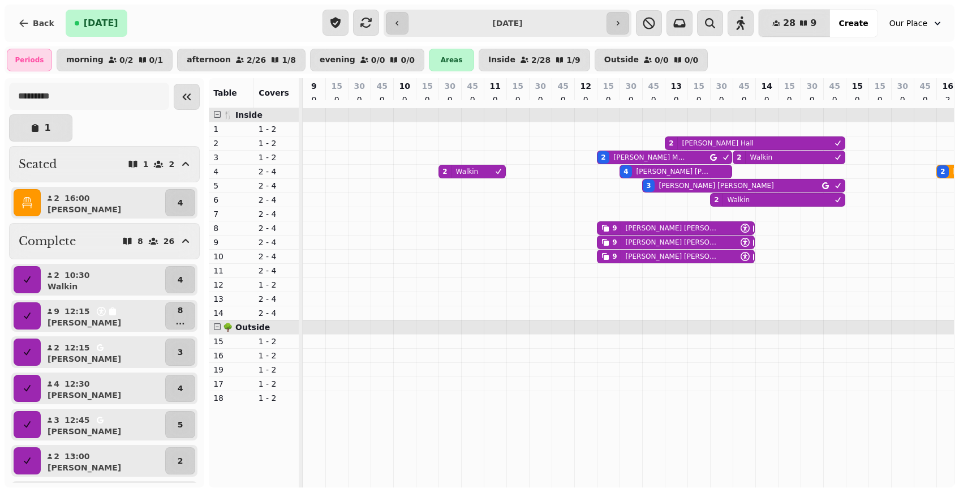  Describe the element at coordinates (180, 460) in the screenshot. I see `button: 2` at that location.